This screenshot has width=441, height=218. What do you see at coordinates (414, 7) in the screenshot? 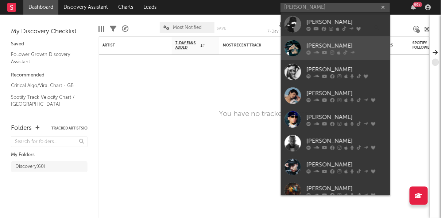
I see `button: 99+` at bounding box center [414, 7].